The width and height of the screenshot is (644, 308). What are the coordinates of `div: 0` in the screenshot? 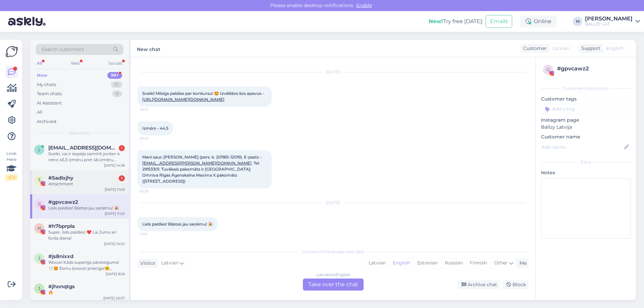 It's located at (117, 94).